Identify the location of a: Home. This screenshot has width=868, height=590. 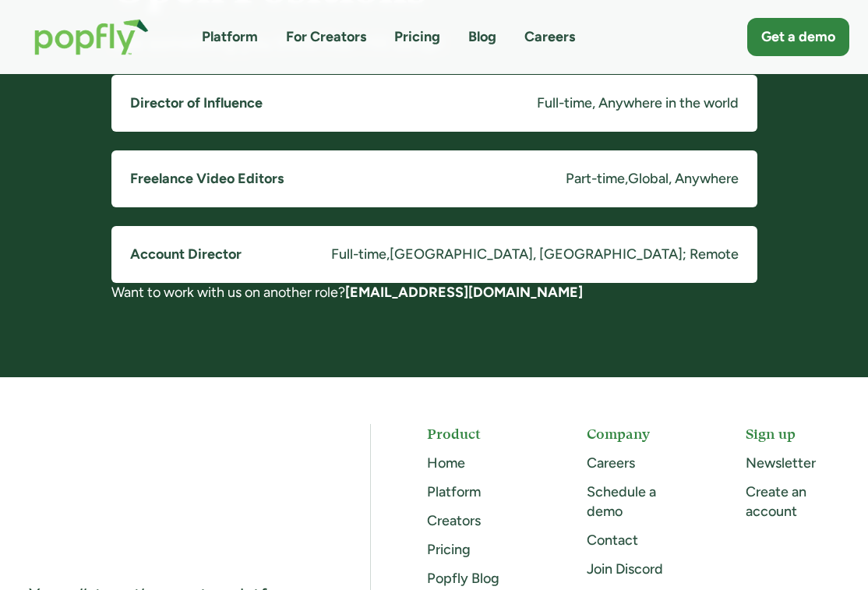
(446, 463).